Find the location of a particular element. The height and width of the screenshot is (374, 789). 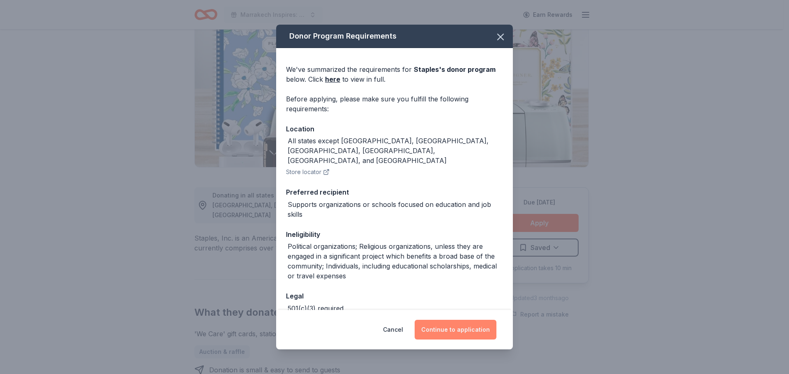

div: Donor Program Requirements is located at coordinates (394, 36).